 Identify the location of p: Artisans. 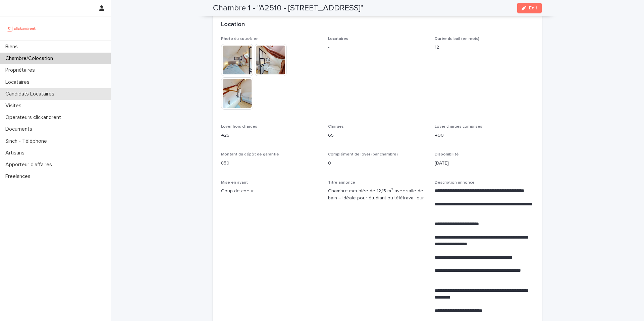
(16, 153).